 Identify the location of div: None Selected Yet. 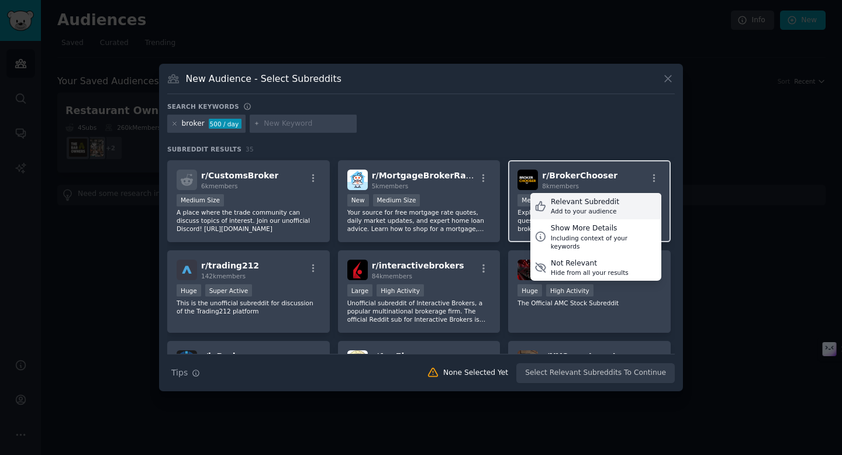
(475, 373).